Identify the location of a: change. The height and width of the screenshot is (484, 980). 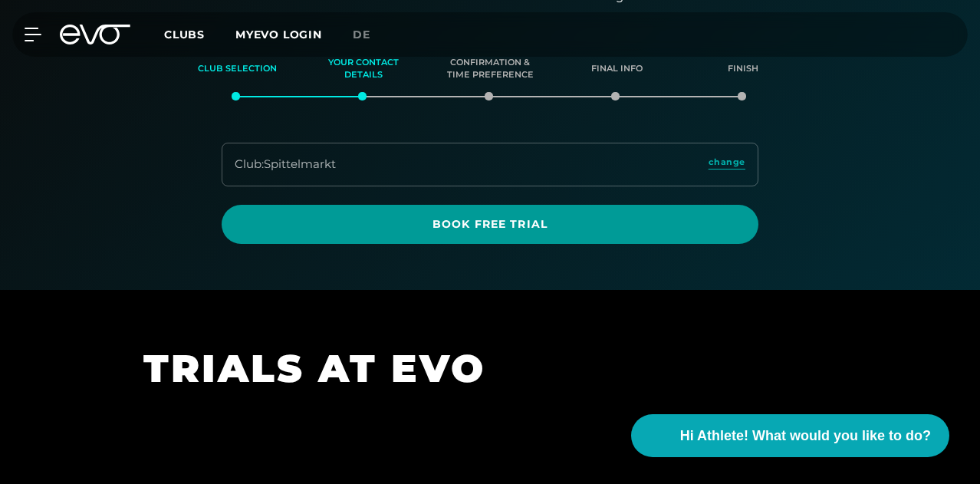
(727, 165).